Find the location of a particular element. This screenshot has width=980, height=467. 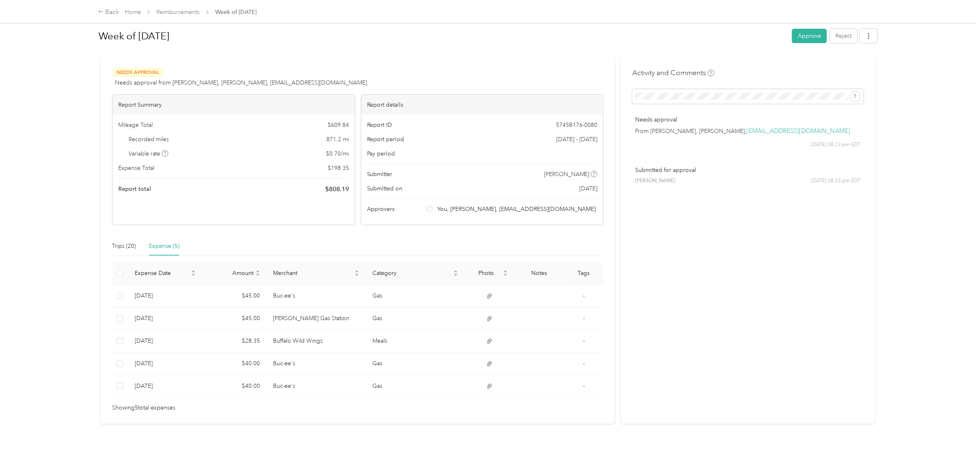

span: Submitter is located at coordinates (380, 174).